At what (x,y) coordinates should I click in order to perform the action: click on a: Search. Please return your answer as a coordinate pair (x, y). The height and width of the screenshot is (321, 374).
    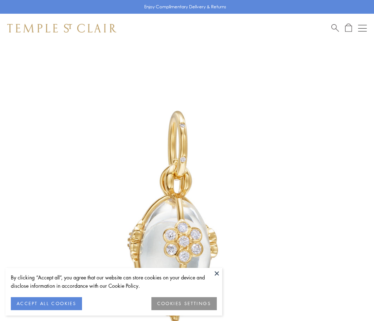
    Looking at the image, I should click on (335, 28).